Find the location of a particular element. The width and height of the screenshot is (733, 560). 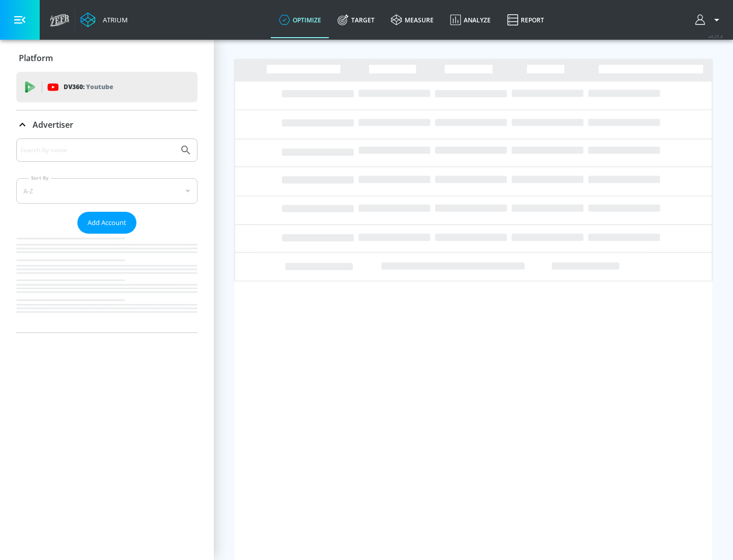

div: Atrium is located at coordinates (113, 20).